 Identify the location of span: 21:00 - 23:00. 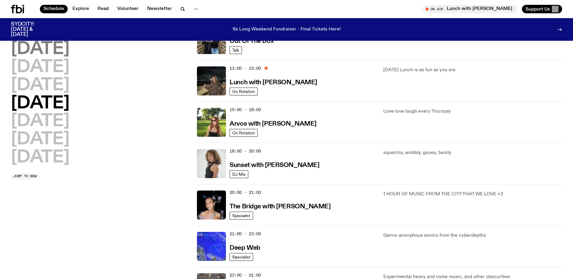
(245, 234).